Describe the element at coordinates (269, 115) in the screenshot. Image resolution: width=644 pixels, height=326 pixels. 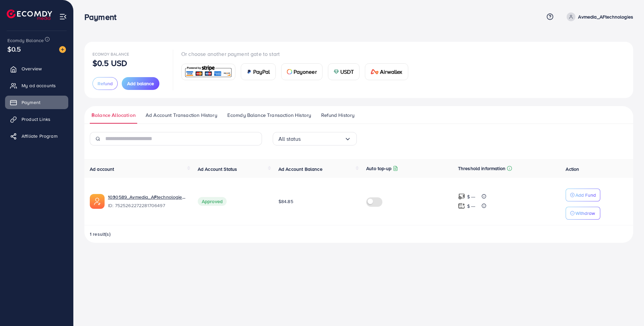
I see `span: Ecomdy Balance Transaction History` at that location.